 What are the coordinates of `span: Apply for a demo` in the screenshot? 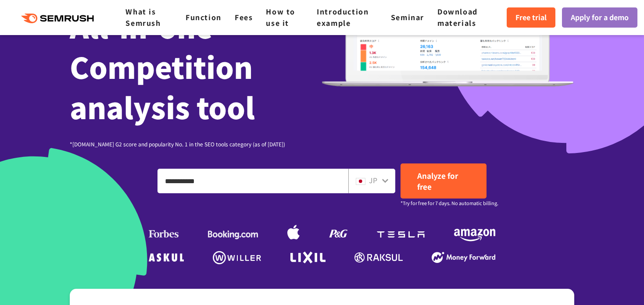 It's located at (600, 18).